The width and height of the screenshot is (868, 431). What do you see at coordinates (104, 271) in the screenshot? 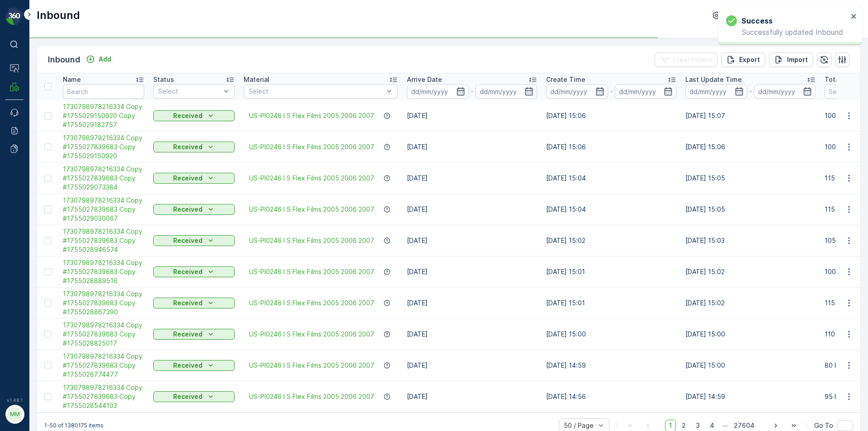
I see `a: 1730798978216334 Copy #1755027839683 Copy #1755028889516` at bounding box center [104, 271].